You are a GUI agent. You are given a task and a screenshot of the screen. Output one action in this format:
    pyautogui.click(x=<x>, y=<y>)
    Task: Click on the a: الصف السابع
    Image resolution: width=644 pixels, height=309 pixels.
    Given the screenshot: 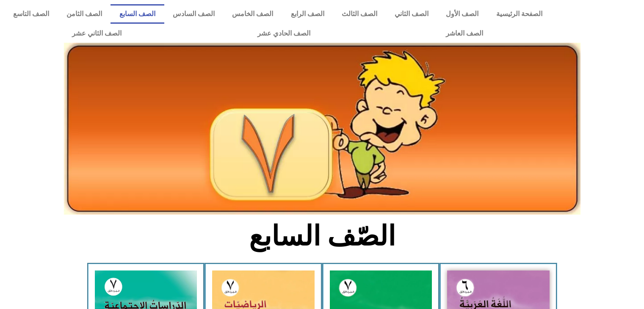 What is the action you would take?
    pyautogui.click(x=137, y=14)
    